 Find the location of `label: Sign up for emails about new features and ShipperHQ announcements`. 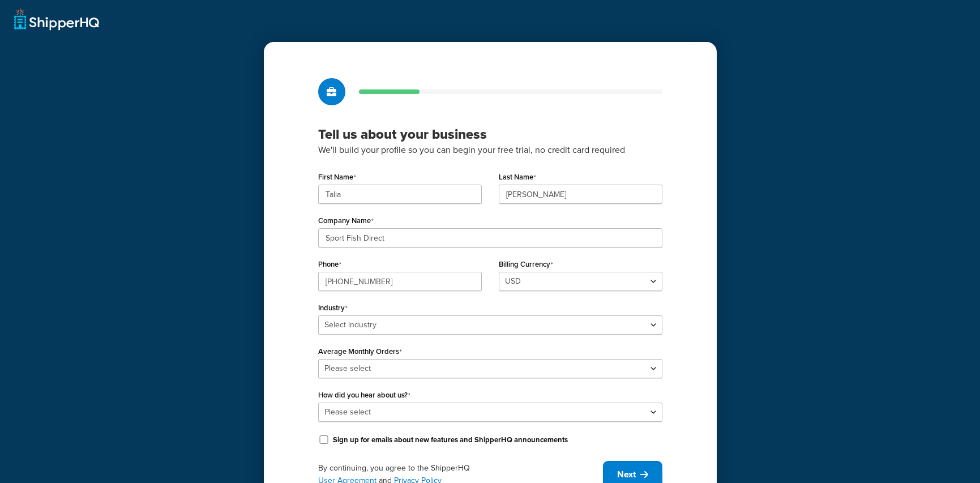

label: Sign up for emails about new features and ShipperHQ announcements is located at coordinates (450, 441).